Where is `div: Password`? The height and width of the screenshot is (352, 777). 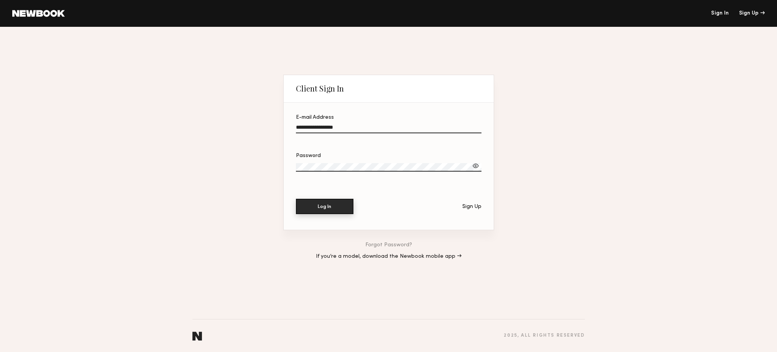 div: Password is located at coordinates (389, 156).